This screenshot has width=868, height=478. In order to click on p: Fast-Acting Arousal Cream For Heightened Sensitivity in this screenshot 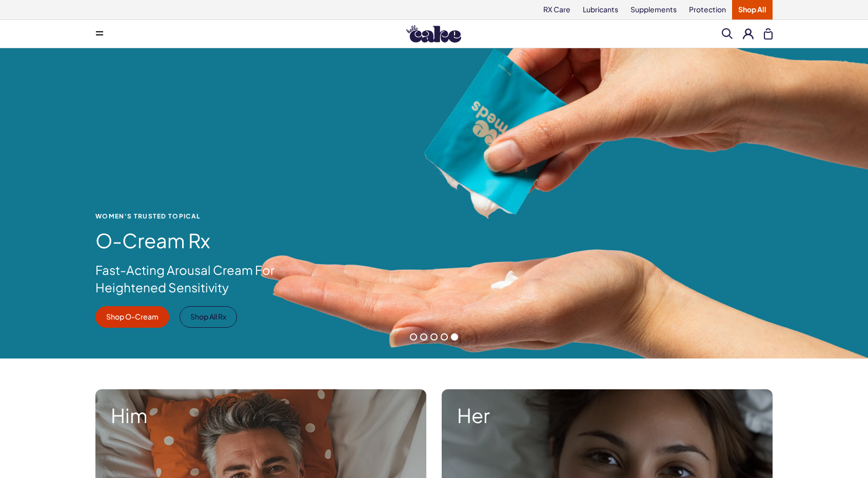, I will do `click(194, 278)`.